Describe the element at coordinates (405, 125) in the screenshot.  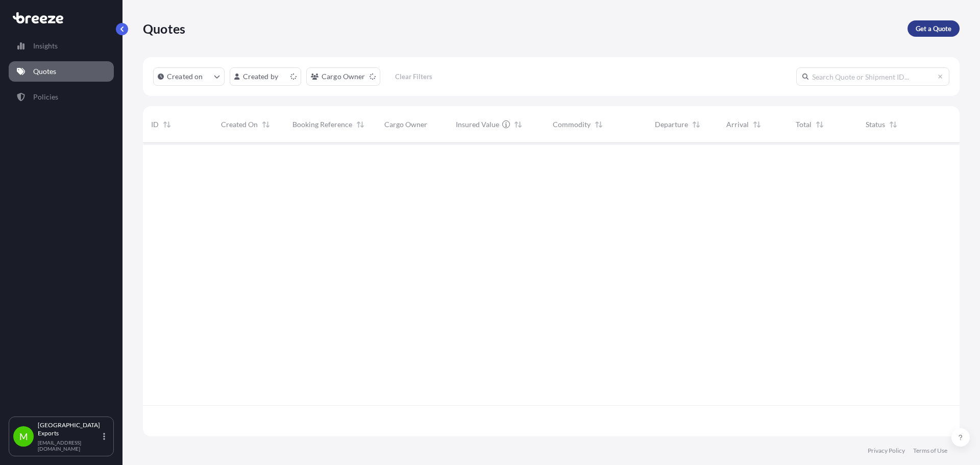
I see `span: Cargo Owner` at that location.